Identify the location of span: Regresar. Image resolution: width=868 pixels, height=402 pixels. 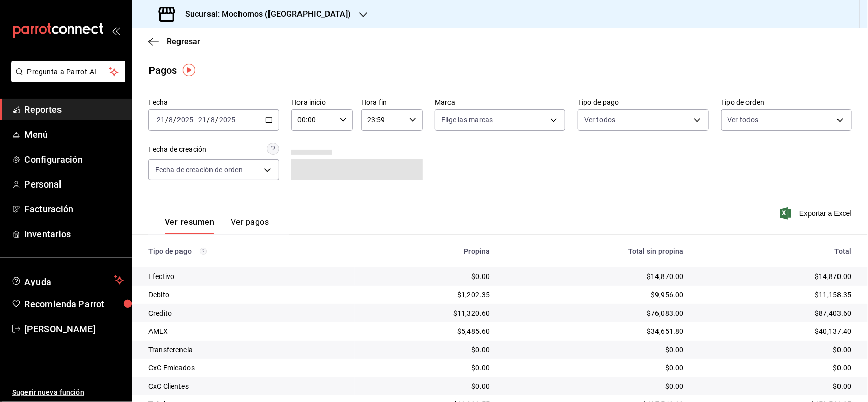
(184, 41).